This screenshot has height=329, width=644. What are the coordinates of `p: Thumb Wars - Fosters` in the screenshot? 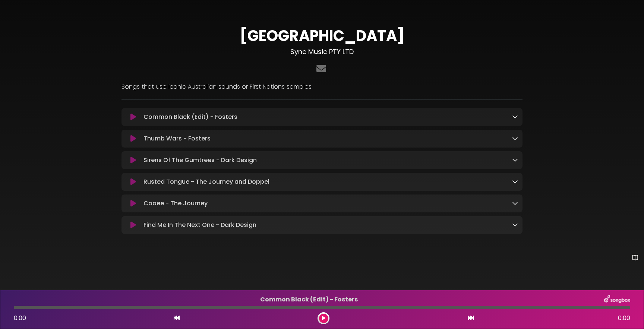 It's located at (328, 139).